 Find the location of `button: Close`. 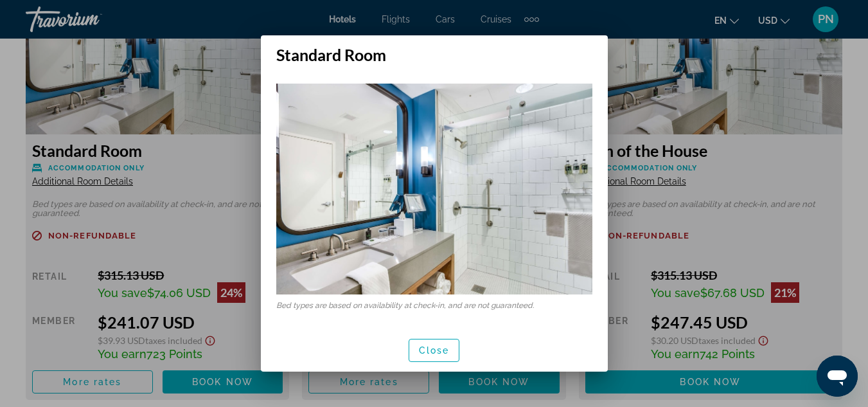

button: Close is located at coordinates (434, 351).